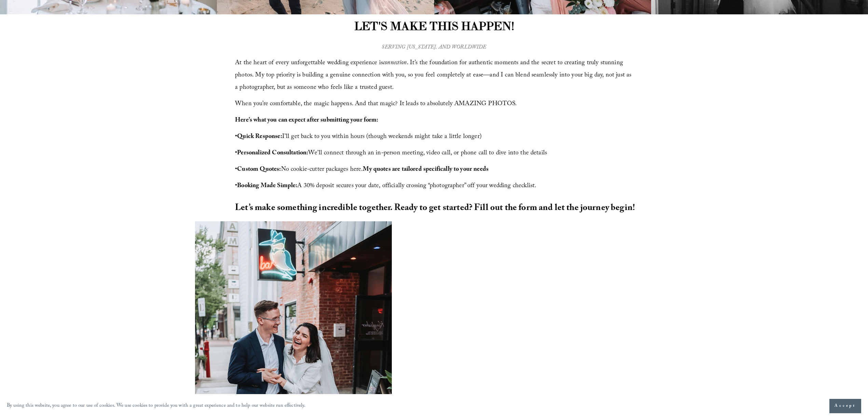 The width and height of the screenshot is (868, 418). Describe the element at coordinates (434, 26) in the screenshot. I see `strong: LET'S MAKE THIS HAPPEN!` at that location.